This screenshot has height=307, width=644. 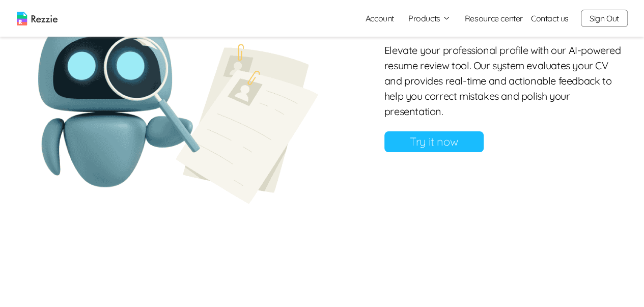 I want to click on a: Account, so click(x=380, y=18).